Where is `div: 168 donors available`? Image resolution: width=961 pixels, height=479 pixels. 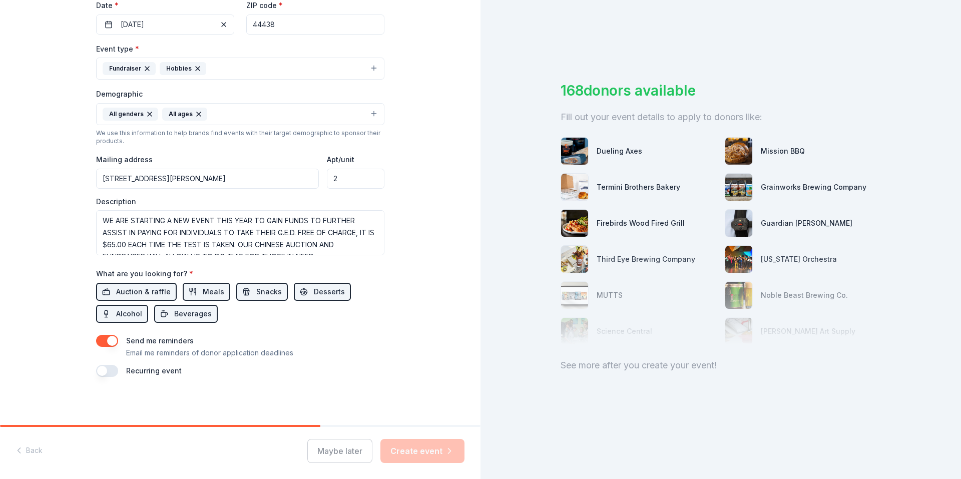 div: 168 donors available is located at coordinates (721, 91).